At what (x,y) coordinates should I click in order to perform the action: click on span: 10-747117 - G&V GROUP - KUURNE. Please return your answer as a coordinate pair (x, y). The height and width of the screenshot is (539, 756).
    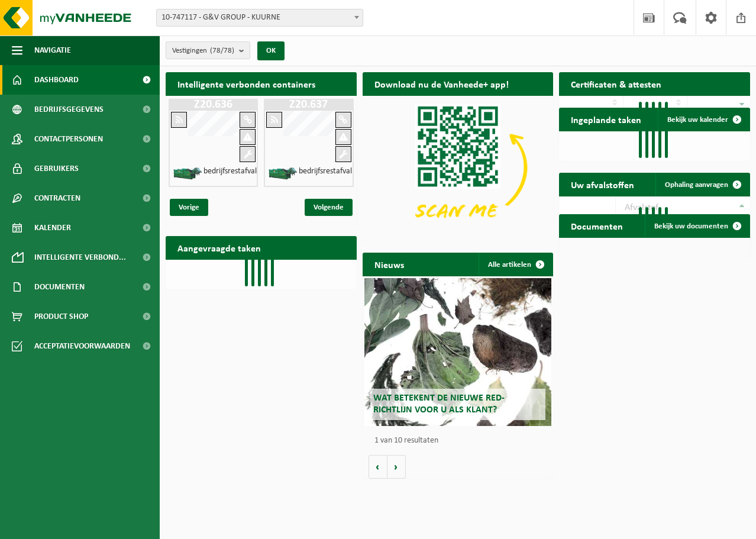
    Looking at the image, I should click on (260, 18).